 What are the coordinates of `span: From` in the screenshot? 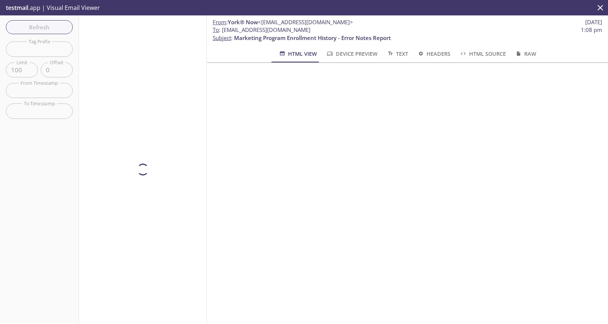 It's located at (219, 22).